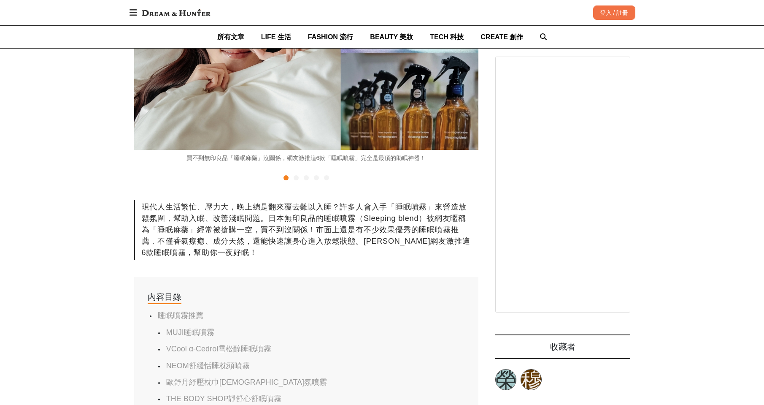 Image resolution: width=764 pixels, height=405 pixels. What do you see at coordinates (447, 37) in the screenshot?
I see `a: TECH 科技` at bounding box center [447, 37].